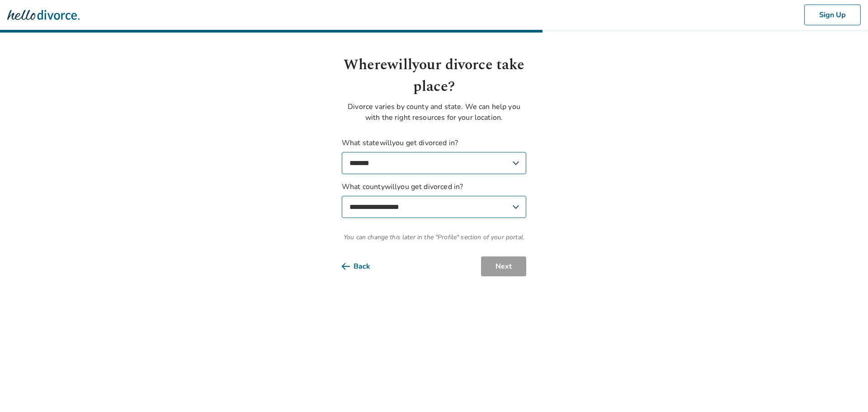  I want to click on button: Sign Up, so click(832, 15).